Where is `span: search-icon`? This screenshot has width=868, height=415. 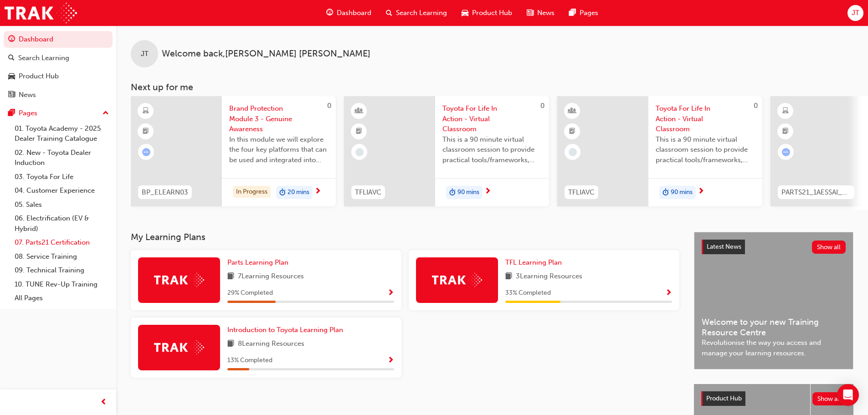
span: search-icon is located at coordinates (11, 58).